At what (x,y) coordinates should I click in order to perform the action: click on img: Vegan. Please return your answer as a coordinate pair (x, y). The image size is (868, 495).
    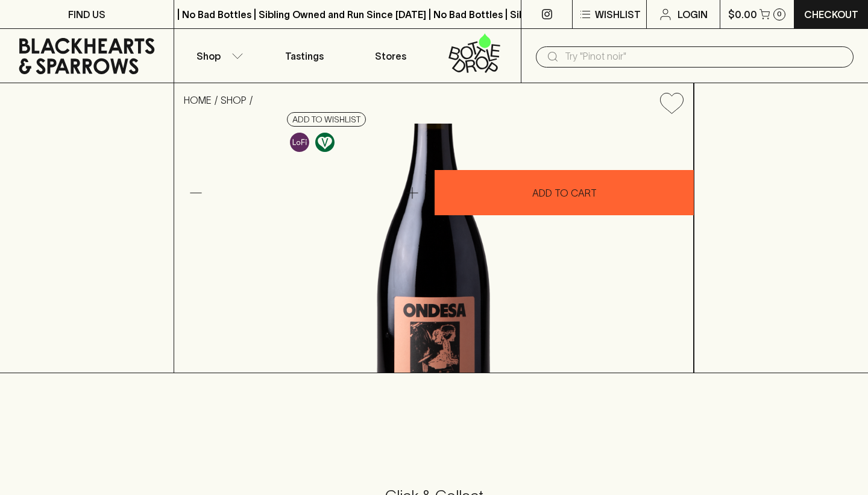
    Looking at the image, I should click on (325, 142).